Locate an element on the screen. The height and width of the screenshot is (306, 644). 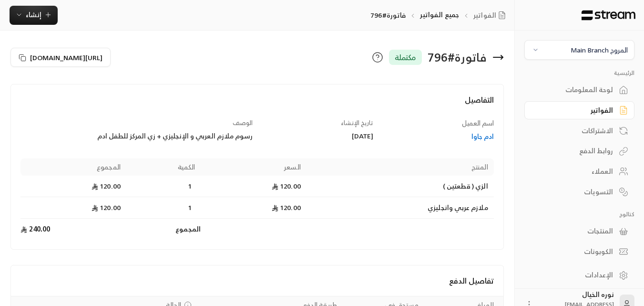
a: لوحة المعلومات is located at coordinates (579, 90).